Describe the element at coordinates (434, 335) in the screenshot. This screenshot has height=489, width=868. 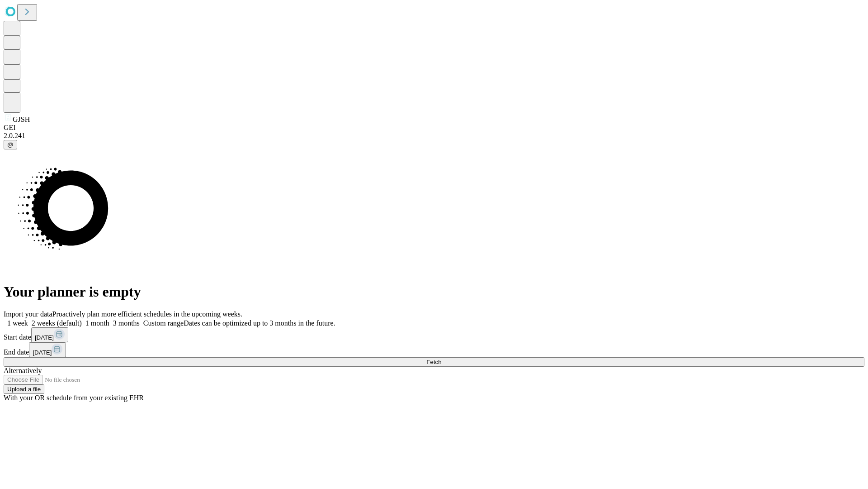
I see `div: Start date` at that location.